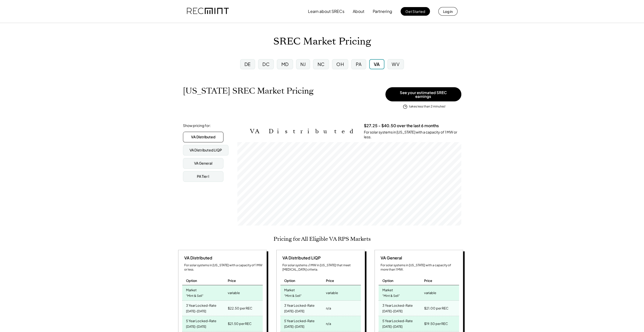 The width and height of the screenshot is (644, 332). I want to click on h2: VA Distributed, so click(303, 131).